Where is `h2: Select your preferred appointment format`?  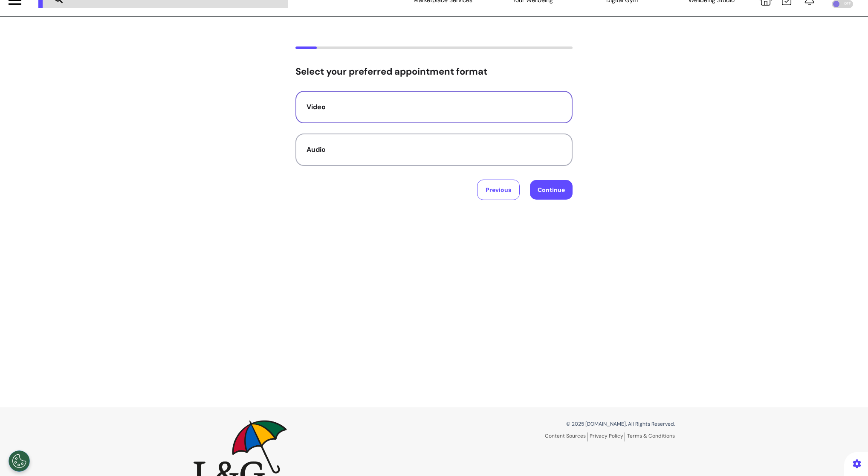 h2: Select your preferred appointment format is located at coordinates (434, 72).